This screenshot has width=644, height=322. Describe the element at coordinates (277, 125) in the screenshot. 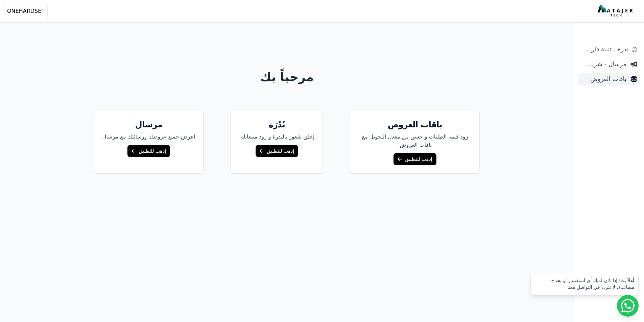

I see `h5: نُدْرَة` at that location.